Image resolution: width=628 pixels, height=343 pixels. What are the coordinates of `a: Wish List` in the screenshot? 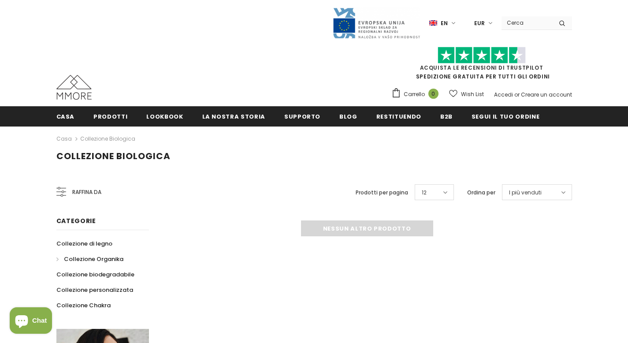 It's located at (467, 94).